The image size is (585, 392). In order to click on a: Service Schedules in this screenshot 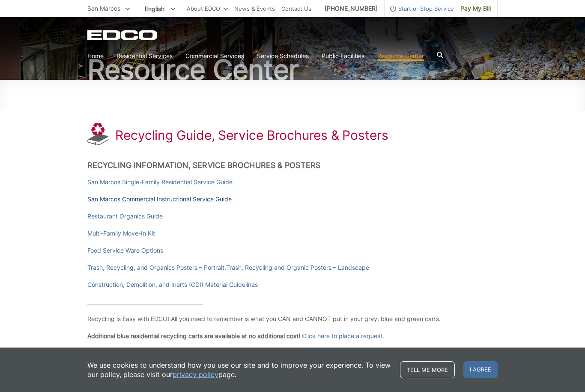, I will do `click(283, 56)`.